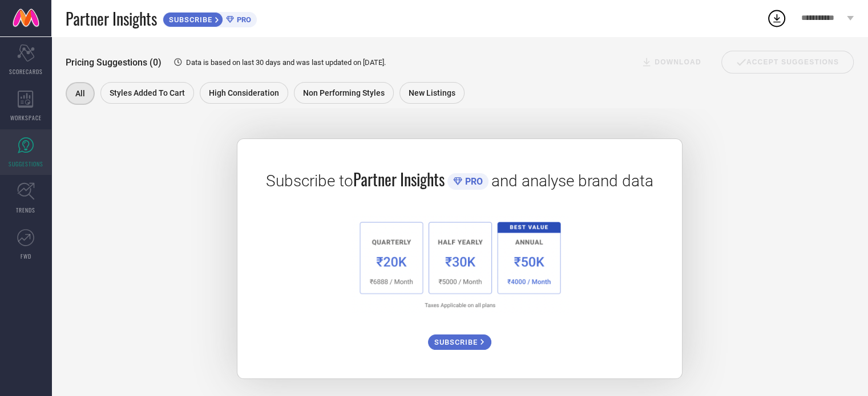 This screenshot has height=396, width=868. I want to click on div: Open download list, so click(776, 18).